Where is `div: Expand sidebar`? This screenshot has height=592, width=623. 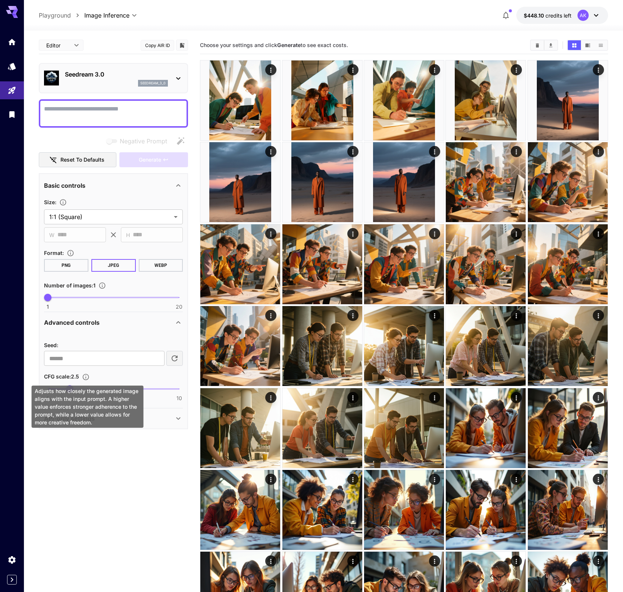 div: Expand sidebar is located at coordinates (12, 580).